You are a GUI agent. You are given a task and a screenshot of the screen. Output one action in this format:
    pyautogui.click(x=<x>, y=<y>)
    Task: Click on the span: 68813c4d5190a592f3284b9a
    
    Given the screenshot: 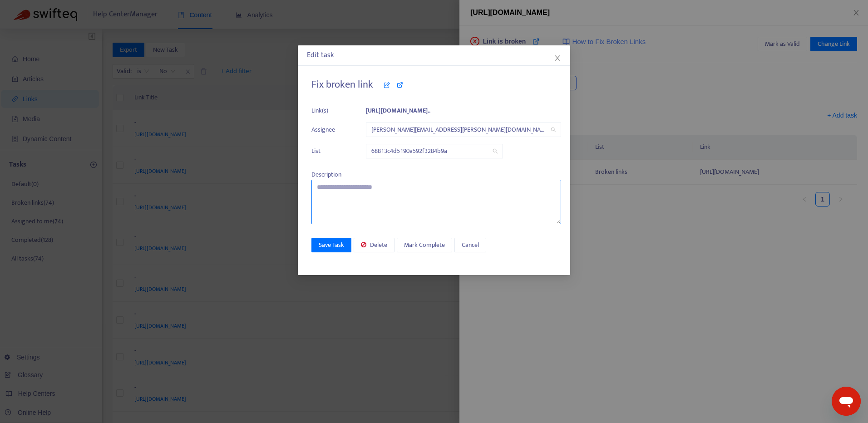 What is the action you would take?
    pyautogui.click(x=434, y=151)
    